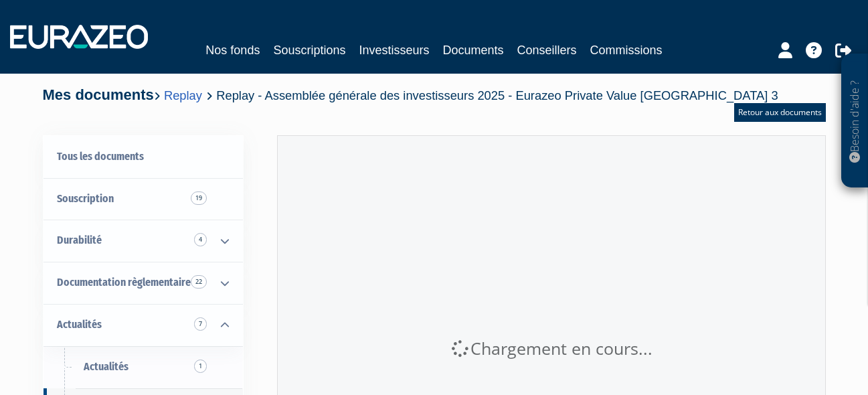 The width and height of the screenshot is (868, 395). What do you see at coordinates (309, 50) in the screenshot?
I see `a: Souscriptions` at bounding box center [309, 50].